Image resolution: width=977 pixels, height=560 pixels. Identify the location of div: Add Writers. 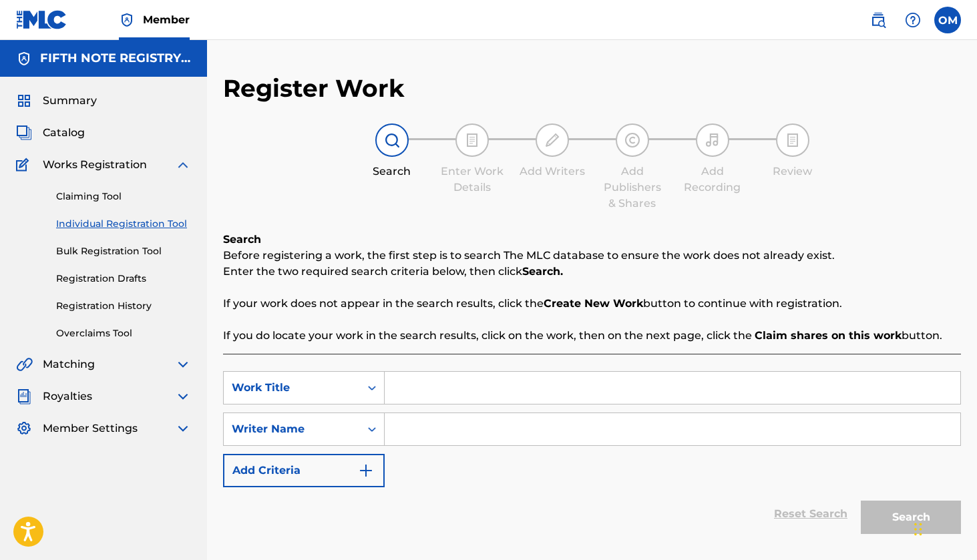
(553, 171).